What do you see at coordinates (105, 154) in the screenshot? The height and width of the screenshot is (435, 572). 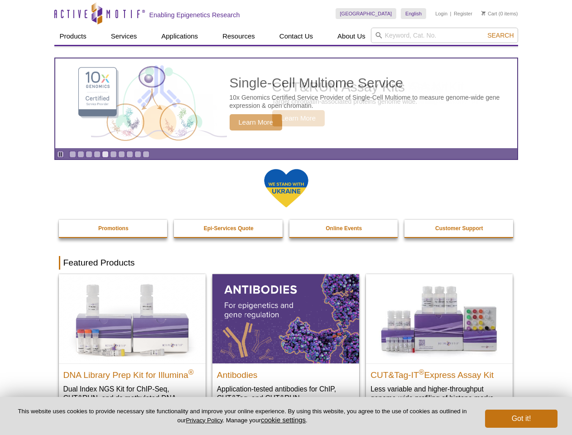 I see `a: Go to slide 5` at bounding box center [105, 154].